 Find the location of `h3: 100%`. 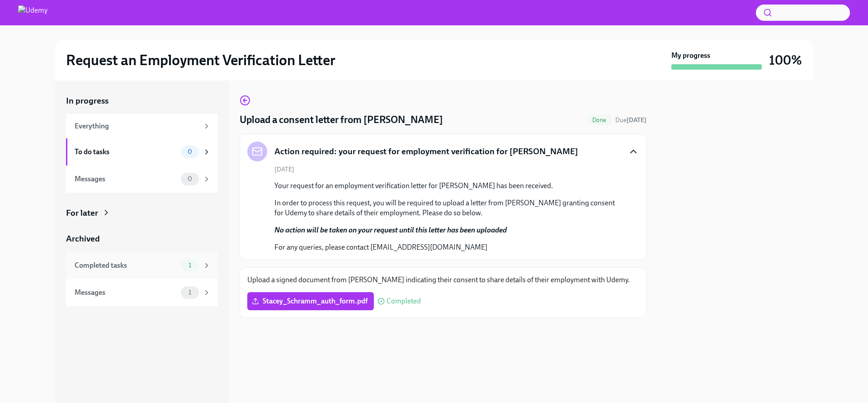

h3: 100% is located at coordinates (785, 60).